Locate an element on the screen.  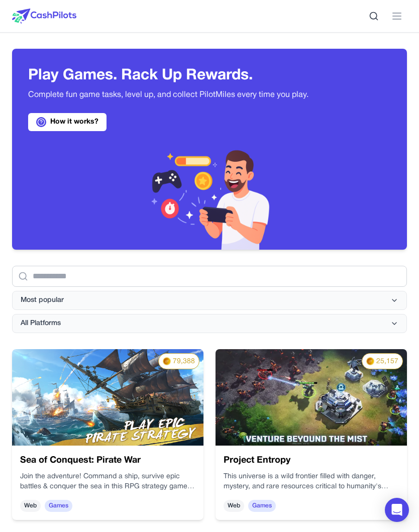
h3: Sea of Conquest: Pirate War is located at coordinates (108, 461).